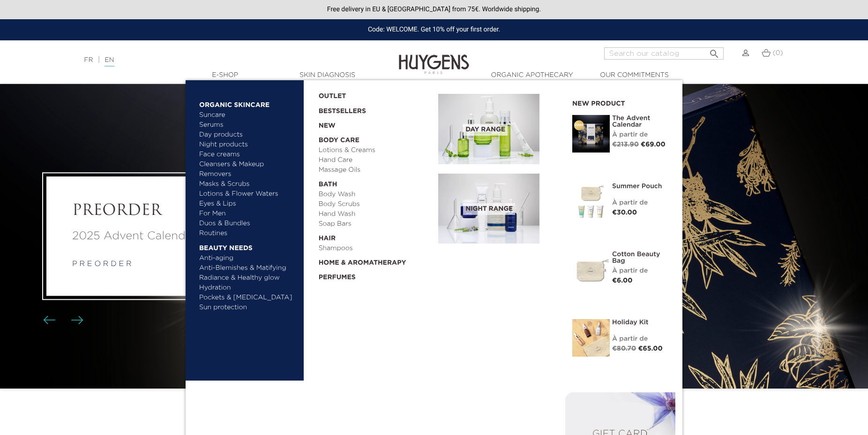 The image size is (868, 435). What do you see at coordinates (375, 236) in the screenshot?
I see `a: Hair` at bounding box center [375, 236].